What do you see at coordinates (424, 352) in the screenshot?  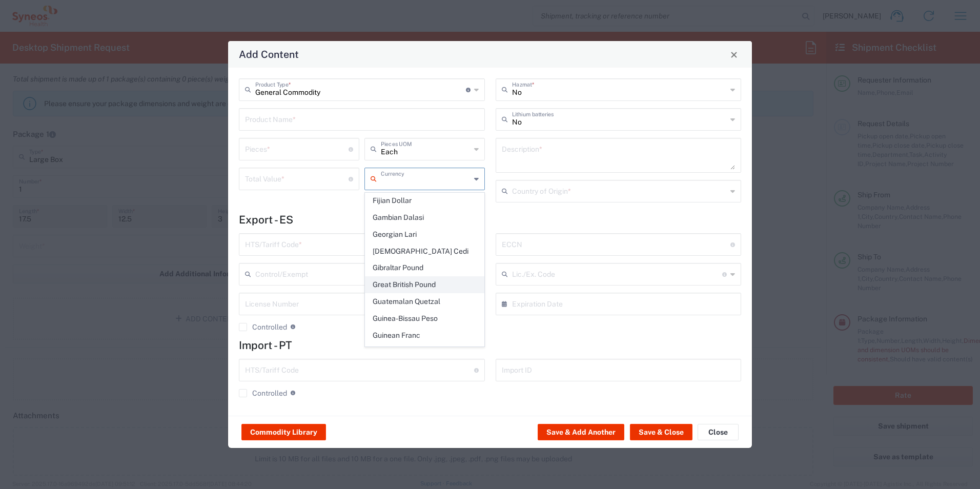 I see `span: Guyanaese Dollar` at bounding box center [424, 352].